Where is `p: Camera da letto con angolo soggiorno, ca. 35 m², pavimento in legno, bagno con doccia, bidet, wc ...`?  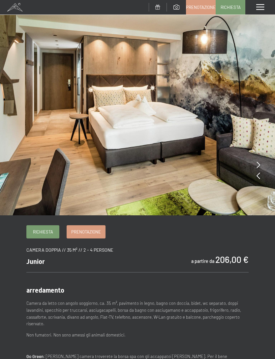 p: Camera da letto con angolo soggiorno, ca. 35 m², pavimento in legno, bagno con doccia, bidet, wc ... is located at coordinates (138, 313).